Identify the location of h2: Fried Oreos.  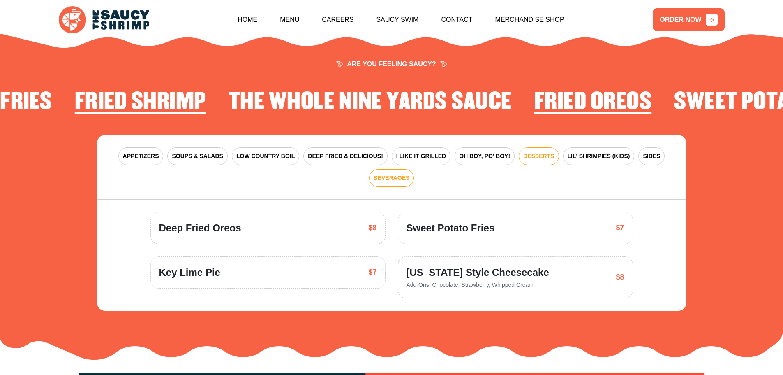
(593, 102).